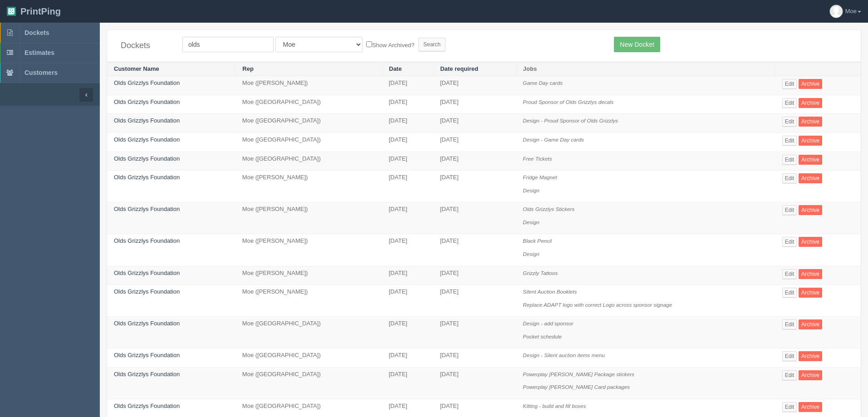  Describe the element at coordinates (597, 304) in the screenshot. I see `i: Replace ADAPT logo with correct Logo across sponsor signage` at that location.